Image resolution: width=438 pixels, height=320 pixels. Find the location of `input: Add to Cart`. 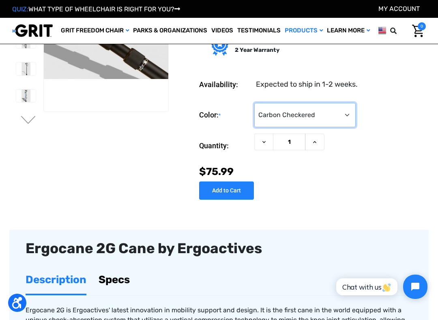

input: Add to Cart is located at coordinates (226, 191).